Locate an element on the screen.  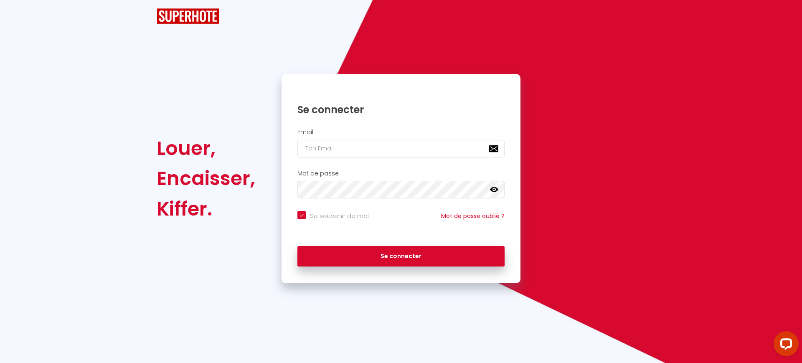
button: Open LiveChat chat widget is located at coordinates (19, 16).